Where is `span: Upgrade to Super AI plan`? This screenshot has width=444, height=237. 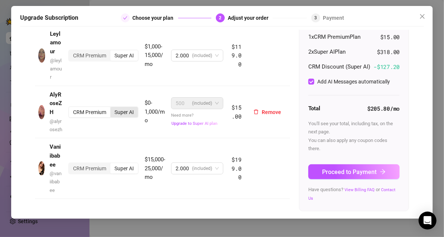 span: Upgrade to Super AI plan is located at coordinates (194, 123).